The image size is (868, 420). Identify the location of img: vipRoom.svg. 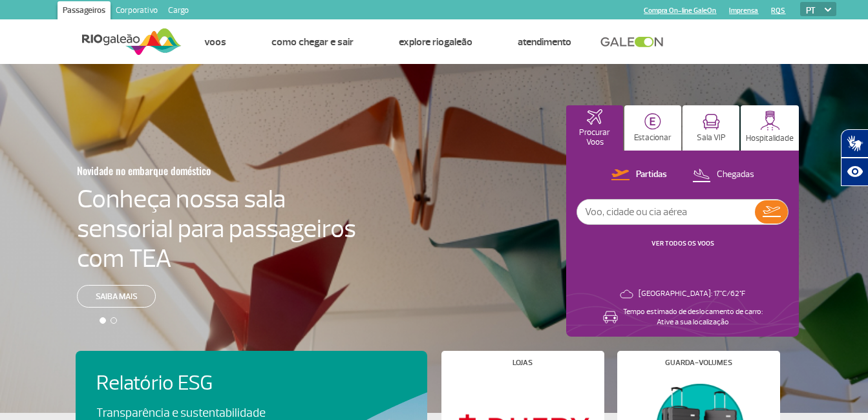
(712, 121).